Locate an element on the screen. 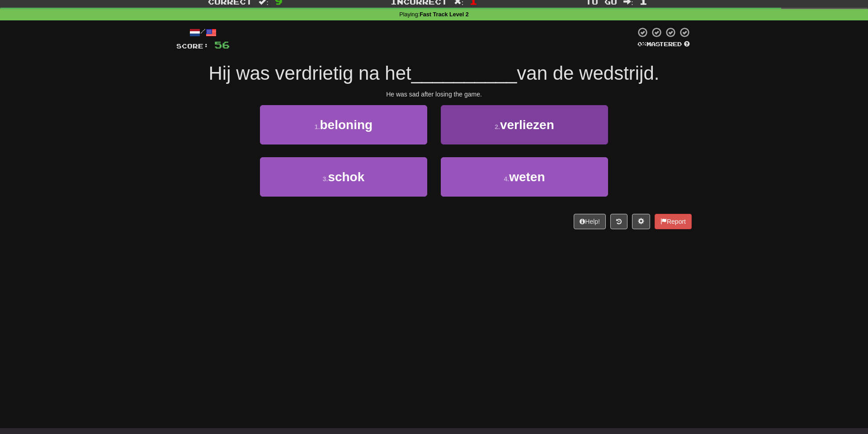  button: Help! is located at coordinates (589, 221).